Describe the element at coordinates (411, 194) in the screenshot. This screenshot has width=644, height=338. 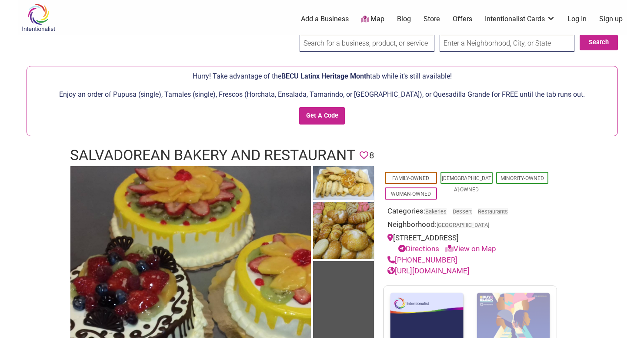
I see `a: Woman-Owned` at that location.